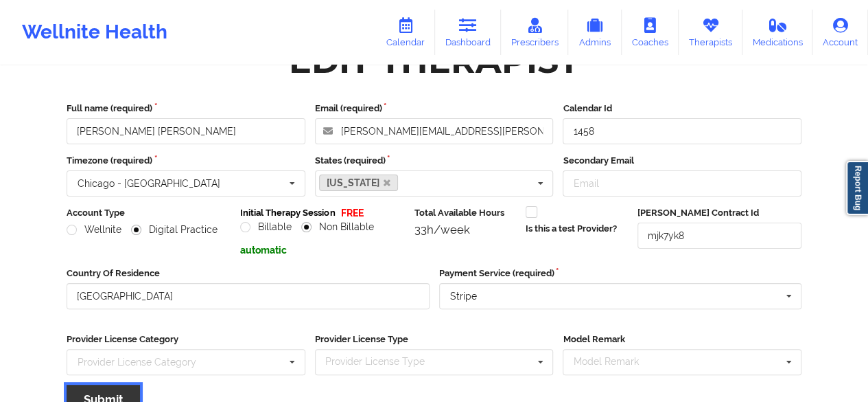 Image resolution: width=868 pixels, height=402 pixels. What do you see at coordinates (620, 273) in the screenshot?
I see `label: Payment Service (required)` at bounding box center [620, 273].